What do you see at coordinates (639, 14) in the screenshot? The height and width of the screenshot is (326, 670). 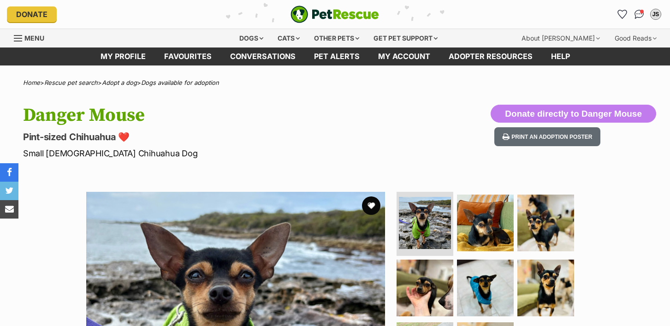 I see `img: chat-41dd97257d64d25036548639549fe6c8038ab92f7586957e7f3b1b290dea8141.svg` at bounding box center [639, 14].